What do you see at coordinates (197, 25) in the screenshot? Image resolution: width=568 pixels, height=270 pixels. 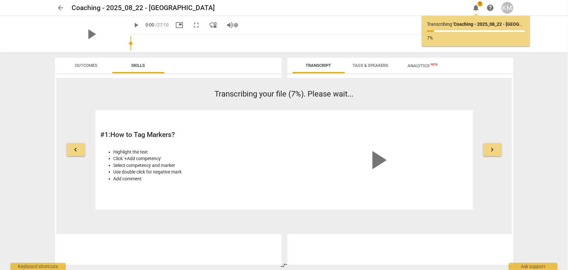 I see `span: fullscreen` at bounding box center [197, 25].